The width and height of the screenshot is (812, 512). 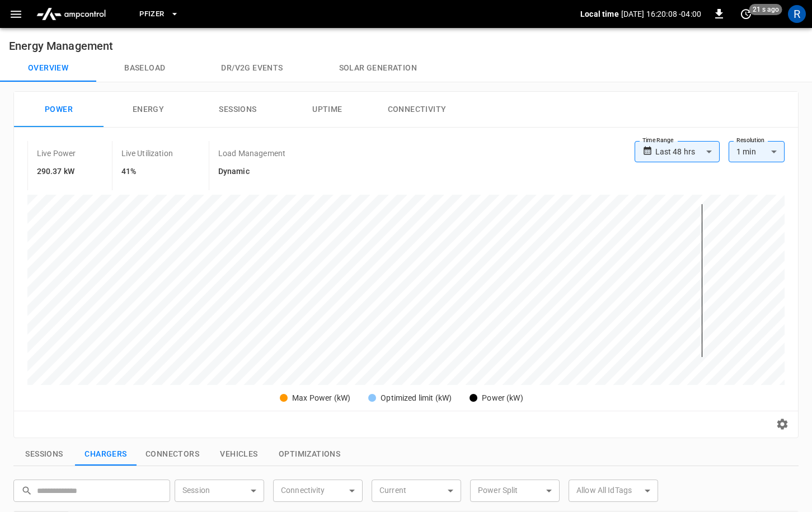 I want to click on button: Pfizer, so click(x=159, y=14).